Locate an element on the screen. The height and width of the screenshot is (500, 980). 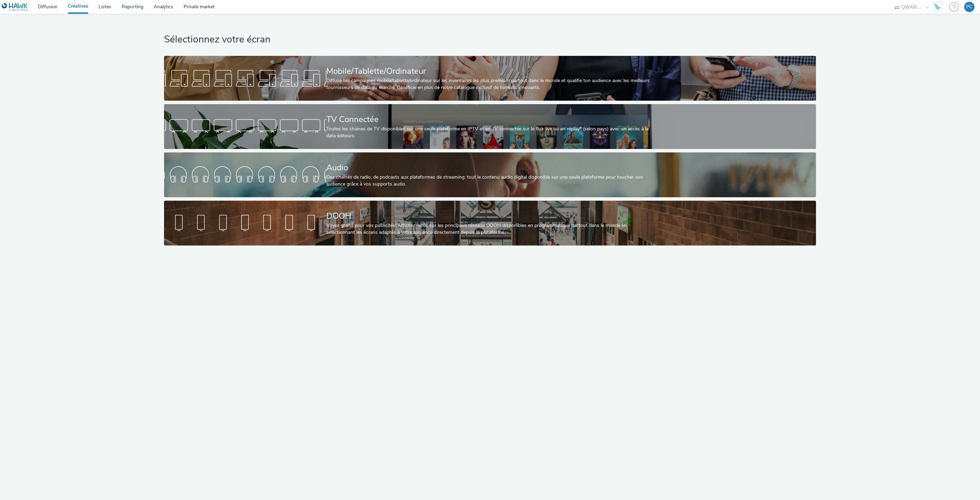
h1: Sélectionnez votre écran is located at coordinates (489, 40).